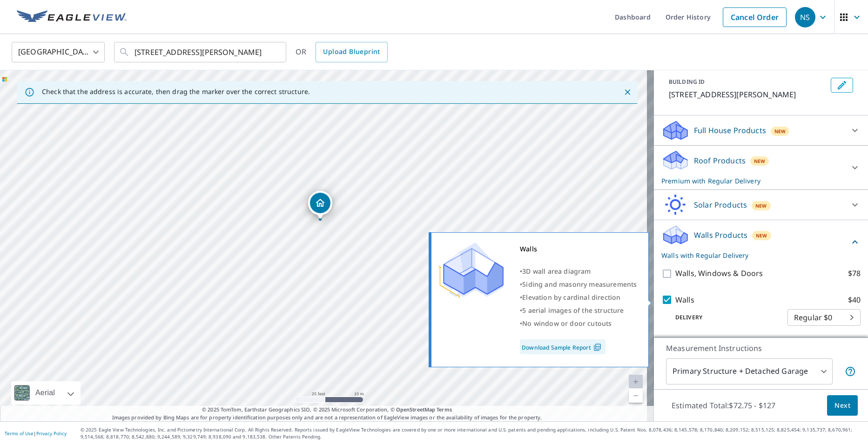 This screenshot has width=868, height=445. What do you see at coordinates (842, 406) in the screenshot?
I see `button: Next` at bounding box center [842, 406].